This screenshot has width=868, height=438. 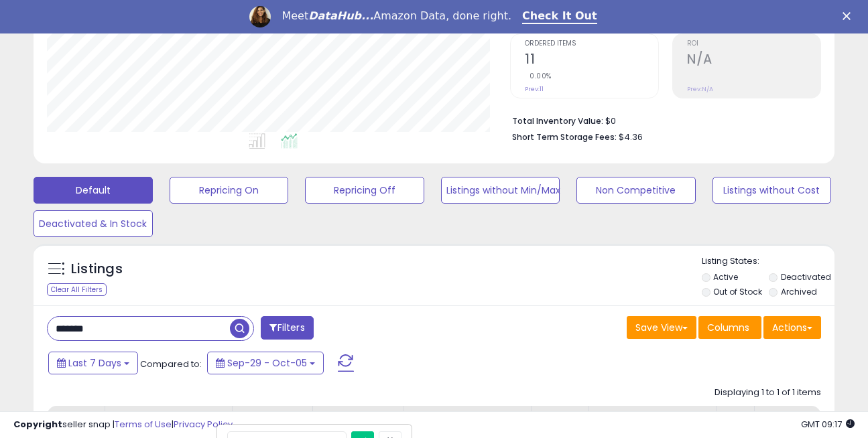 What do you see at coordinates (662, 328) in the screenshot?
I see `button: Save View` at bounding box center [662, 328].